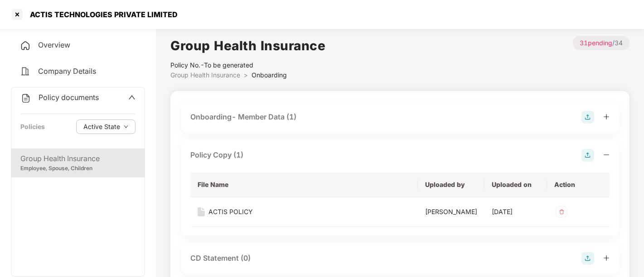 The height and width of the screenshot is (277, 644). I want to click on div: Group Health Insurance, so click(78, 159).